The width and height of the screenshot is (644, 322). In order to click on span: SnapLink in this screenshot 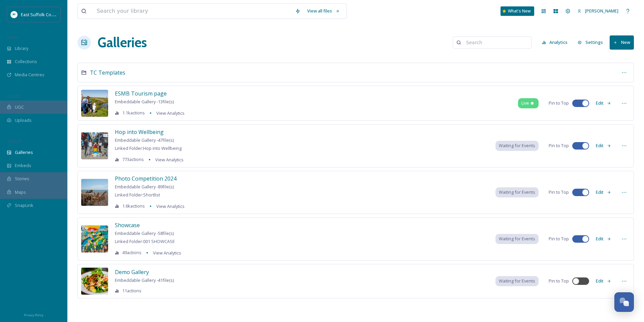, I will do `click(24, 205)`.